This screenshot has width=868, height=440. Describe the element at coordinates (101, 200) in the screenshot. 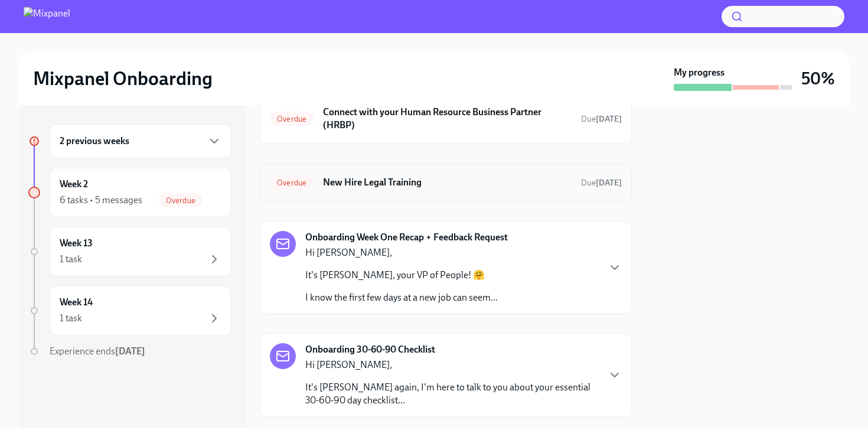

I see `div: 6 tasks • 5 messages` at that location.